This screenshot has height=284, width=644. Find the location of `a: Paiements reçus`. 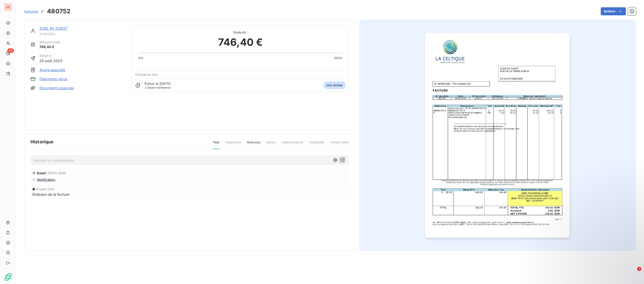

a: Paiements reçus is located at coordinates (53, 79).